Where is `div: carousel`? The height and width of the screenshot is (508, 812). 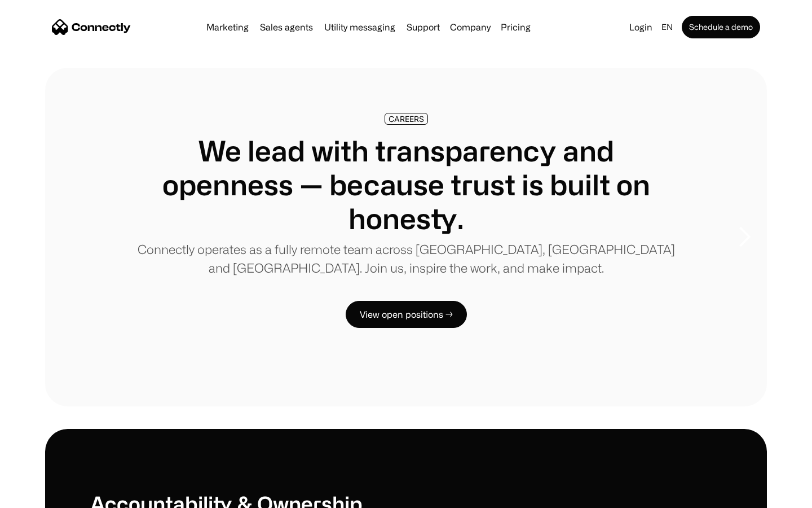 div: carousel is located at coordinates (406, 237).